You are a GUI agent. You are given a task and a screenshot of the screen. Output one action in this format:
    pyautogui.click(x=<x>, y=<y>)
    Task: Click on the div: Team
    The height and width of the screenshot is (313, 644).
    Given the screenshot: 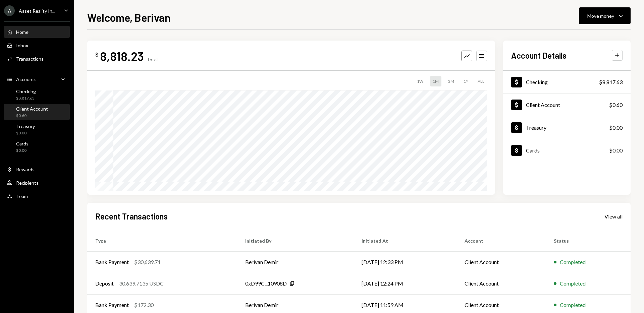 What is the action you would take?
    pyautogui.click(x=22, y=196)
    